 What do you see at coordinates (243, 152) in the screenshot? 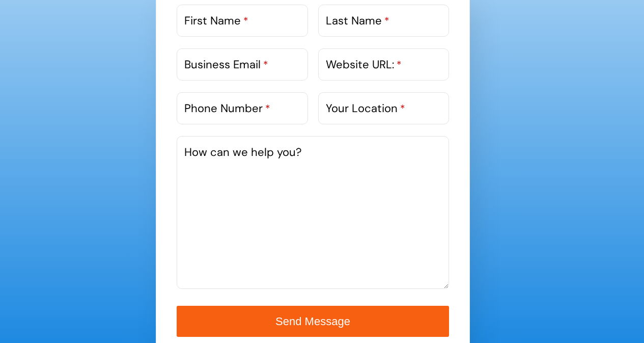
I see `label: How can we help you?` at bounding box center [243, 152].